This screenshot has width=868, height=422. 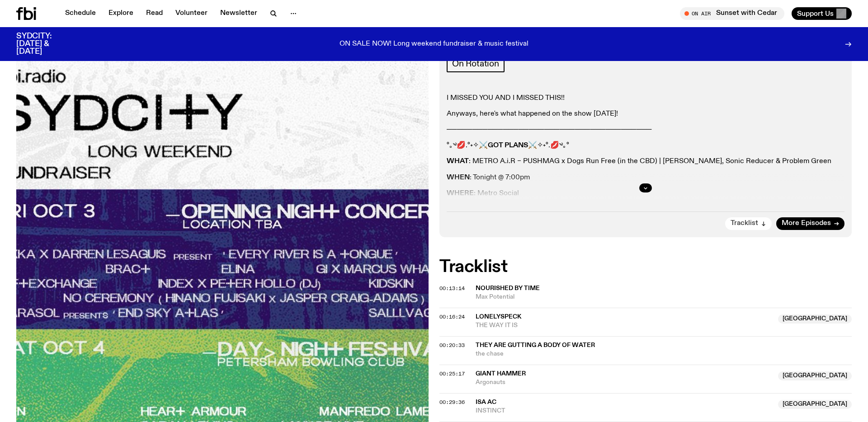 I want to click on a: Schedule, so click(x=80, y=14).